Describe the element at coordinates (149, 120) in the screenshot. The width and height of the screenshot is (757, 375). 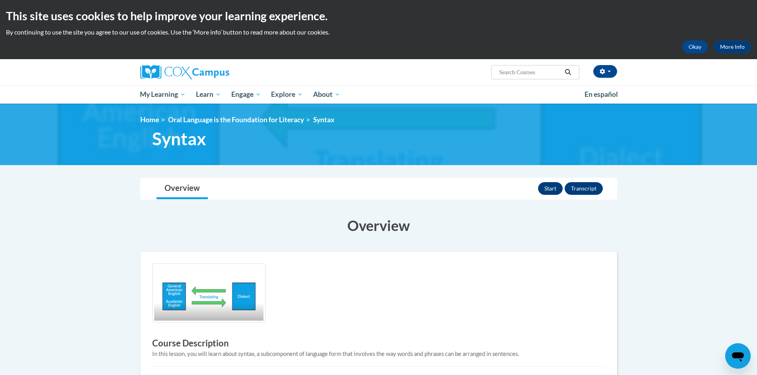
I see `a: Home` at that location.